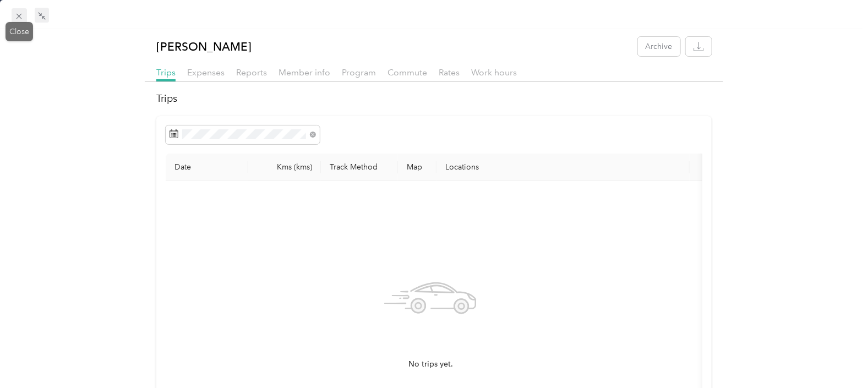 This screenshot has height=388, width=868. Describe the element at coordinates (359, 72) in the screenshot. I see `span: Program` at that location.